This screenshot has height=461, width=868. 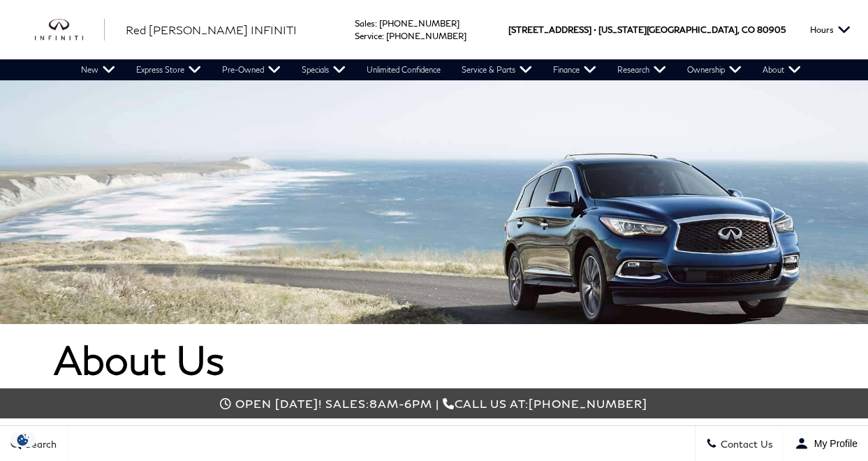 What do you see at coordinates (441, 69) in the screenshot?
I see `nav: Main Navigation` at bounding box center [441, 69].